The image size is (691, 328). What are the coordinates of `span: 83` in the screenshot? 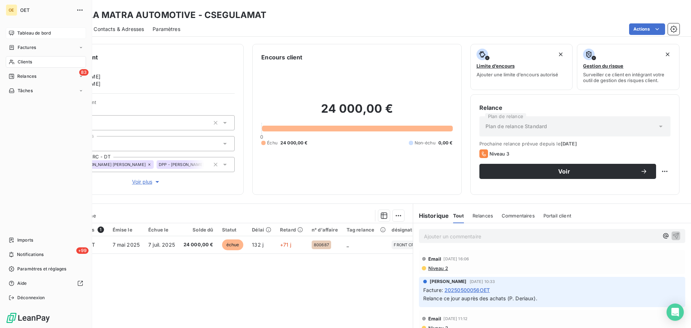 It's located at (84, 72).